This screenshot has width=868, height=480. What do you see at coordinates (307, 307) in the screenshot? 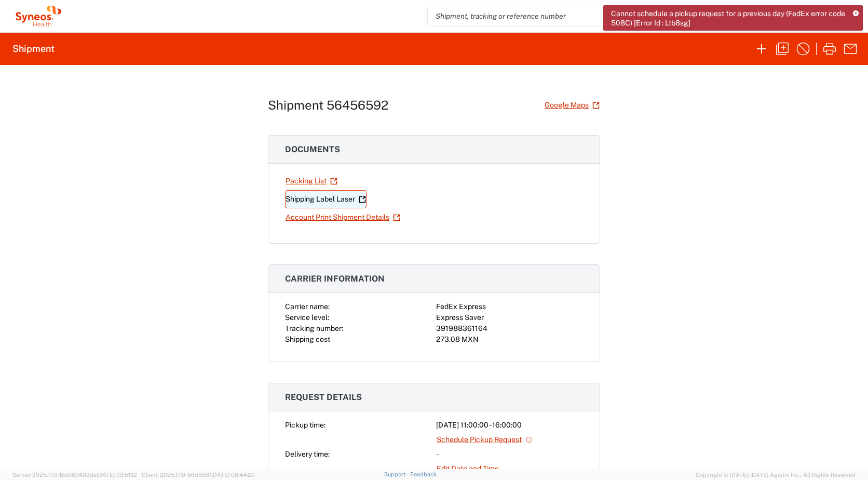
I see `span: Carrier name:` at bounding box center [307, 307].